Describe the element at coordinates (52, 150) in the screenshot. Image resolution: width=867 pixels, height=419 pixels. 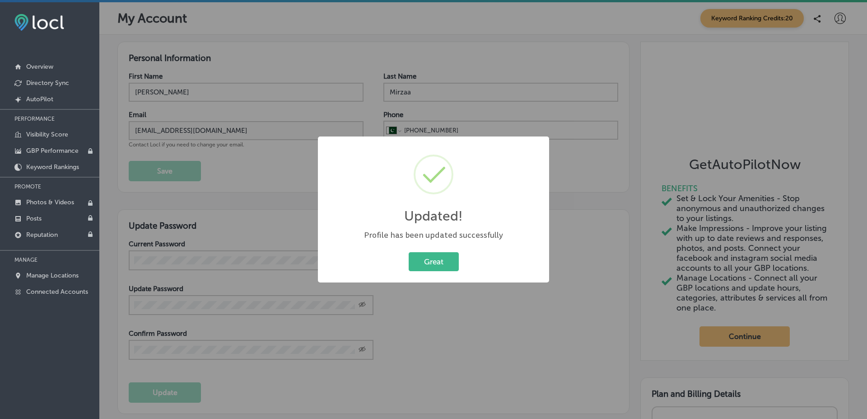
I see `p: GBP Performance` at that location.